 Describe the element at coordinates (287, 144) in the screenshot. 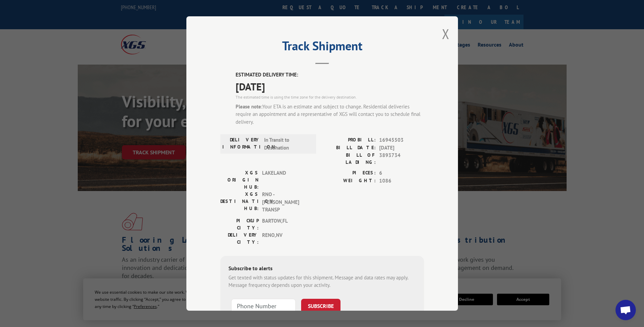

I see `span: In Transit to Destination` at that location.